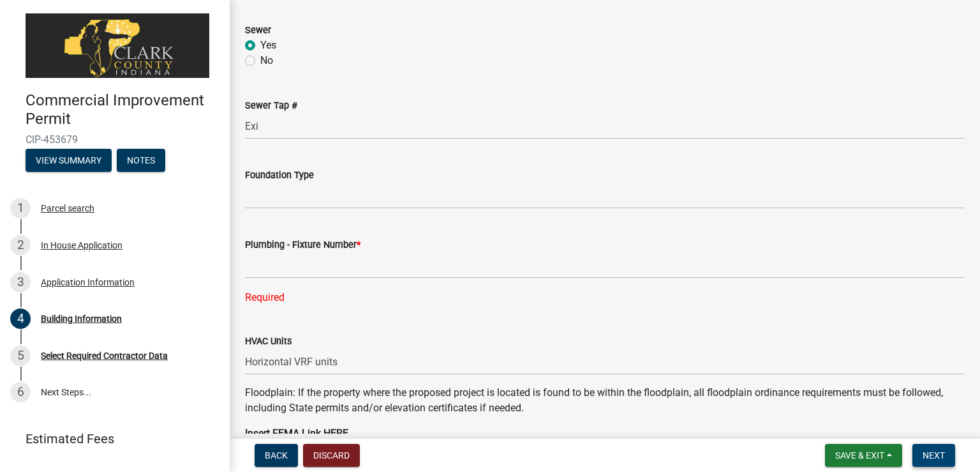 The image size is (980, 472). Describe the element at coordinates (20, 282) in the screenshot. I see `div: 3` at that location.